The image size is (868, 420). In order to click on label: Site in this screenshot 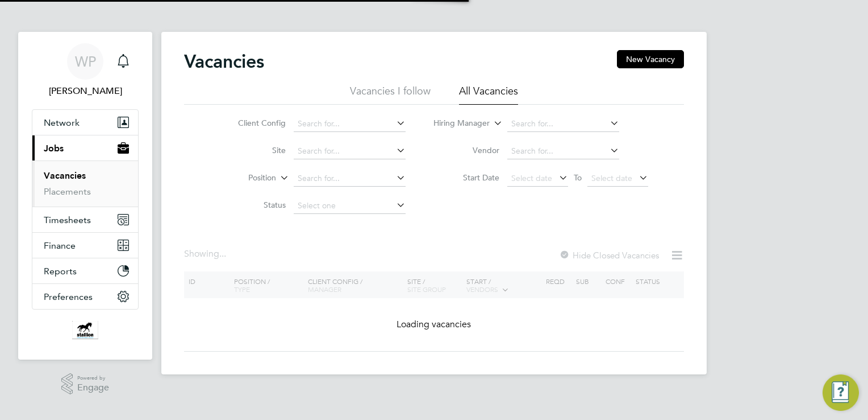, I will do `click(253, 150)`.